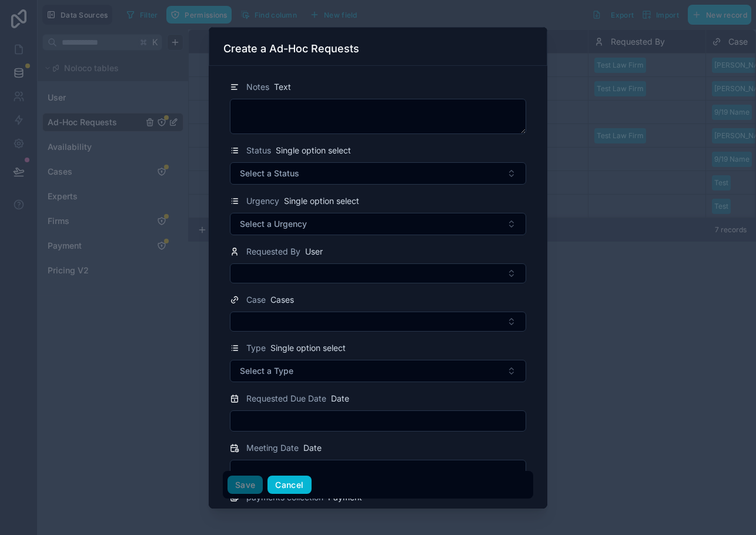  What do you see at coordinates (262, 201) in the screenshot?
I see `span: Urgency` at bounding box center [262, 201].